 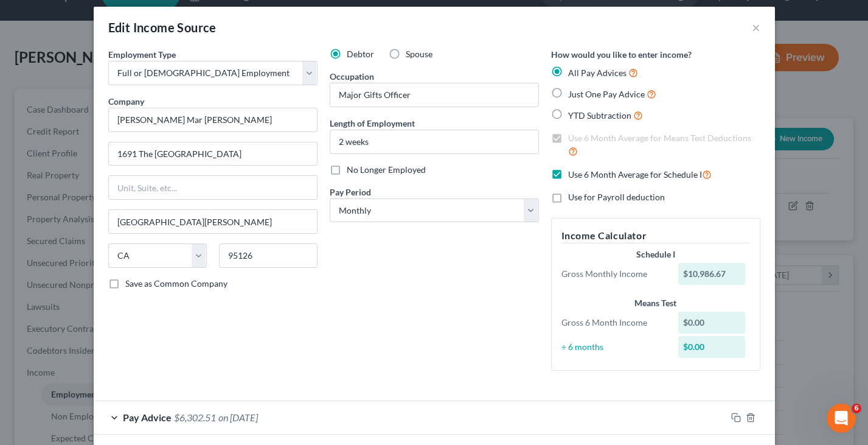 What do you see at coordinates (360, 54) in the screenshot?
I see `span: Debtor` at bounding box center [360, 54].